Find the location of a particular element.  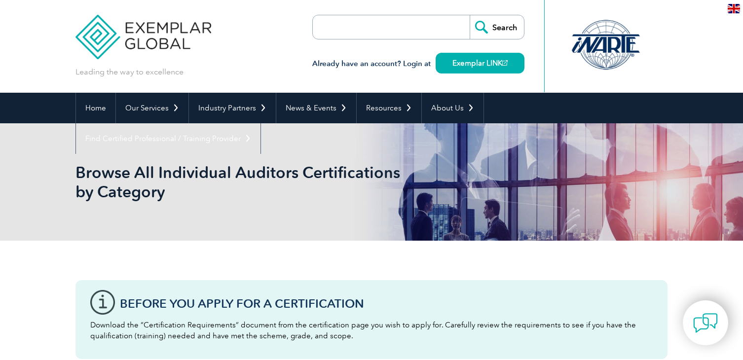

img: open_square.png is located at coordinates (505, 63).